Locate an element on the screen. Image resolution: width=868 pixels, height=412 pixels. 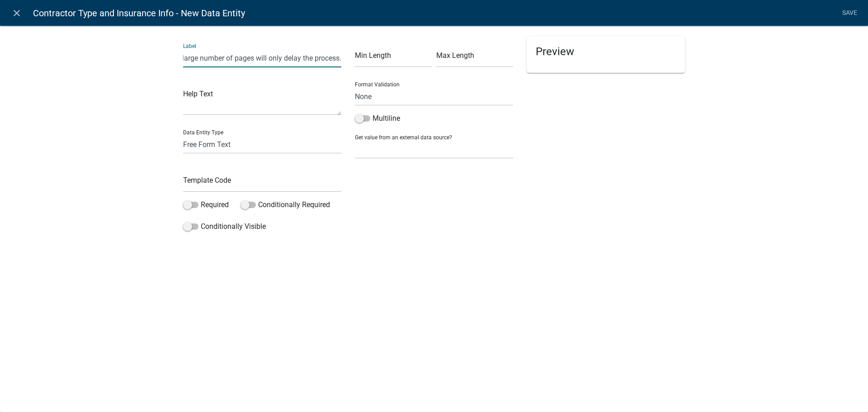
label: Conditionally Visible is located at coordinates (224, 227).